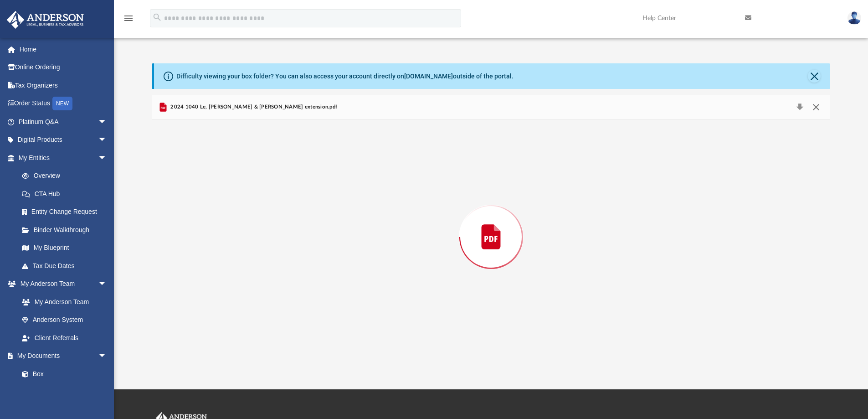  What do you see at coordinates (63, 104) in the screenshot?
I see `a: Order StatusNEW` at bounding box center [63, 104].